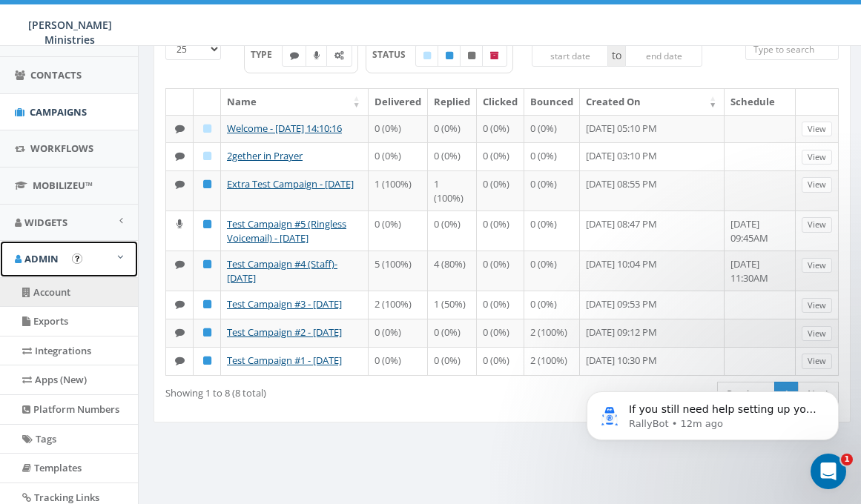  Describe the element at coordinates (56, 75) in the screenshot. I see `span: Contacts` at that location.